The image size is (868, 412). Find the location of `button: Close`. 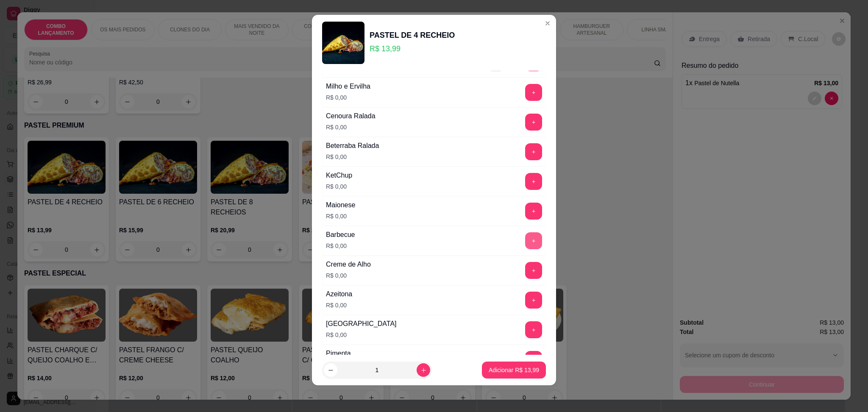

button: Close is located at coordinates (548, 23).